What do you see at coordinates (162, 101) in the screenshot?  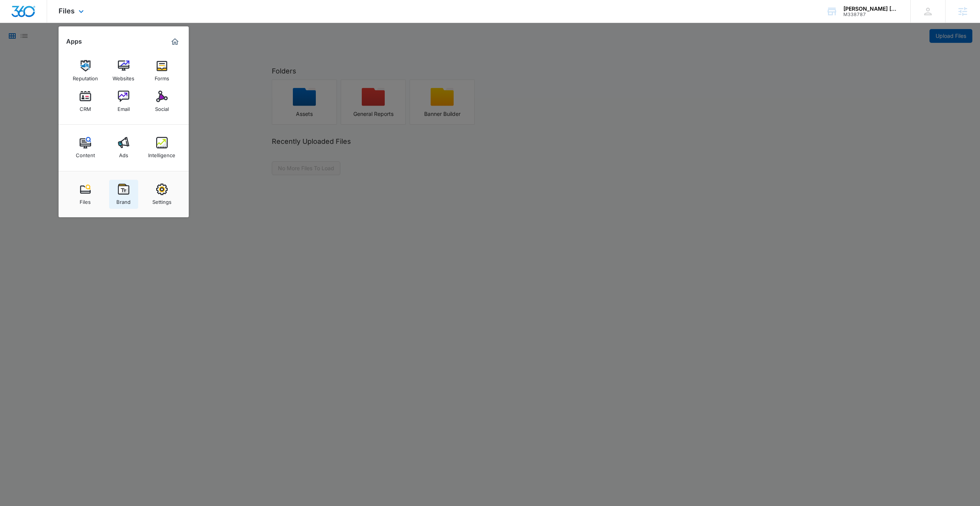 I see `a: Social` at bounding box center [162, 101].